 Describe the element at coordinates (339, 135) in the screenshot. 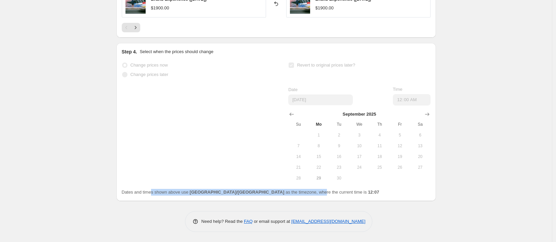

I see `button: Tuesday September 2 2025` at that location.